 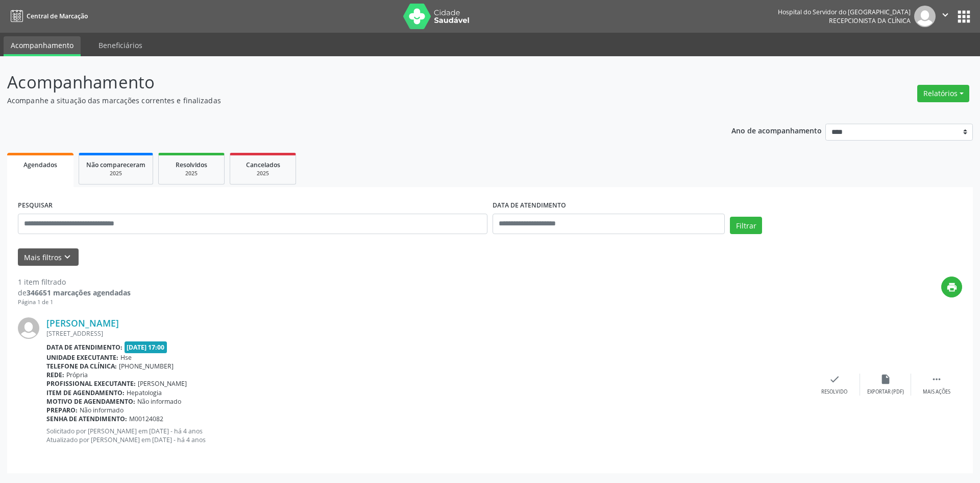 I want to click on span: Cancelados, so click(x=262, y=165).